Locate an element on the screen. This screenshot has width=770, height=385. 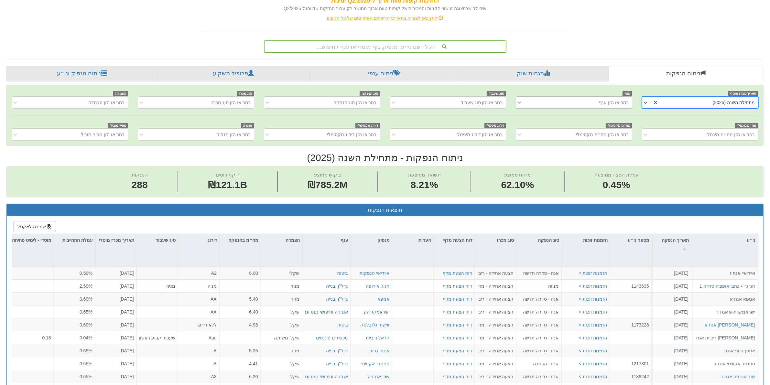
div: סוג הנפקה is located at coordinates (539, 240).